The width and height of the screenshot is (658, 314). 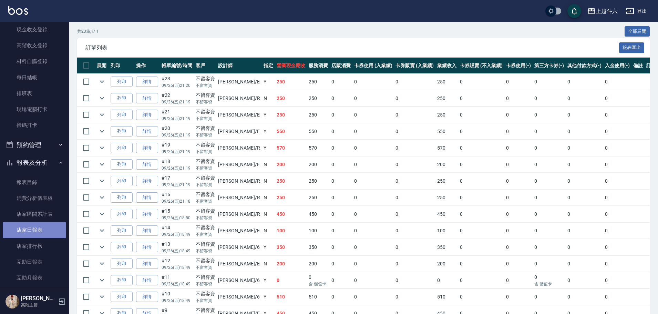 I want to click on p: 09/26 (五) 21:18, so click(x=177, y=201).